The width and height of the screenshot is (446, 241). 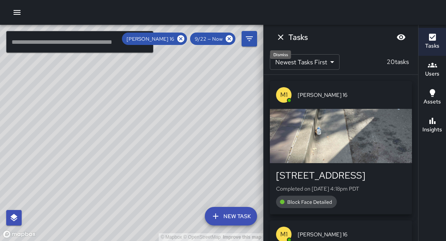 What do you see at coordinates (281, 55) in the screenshot?
I see `div: Dismiss` at bounding box center [281, 55].